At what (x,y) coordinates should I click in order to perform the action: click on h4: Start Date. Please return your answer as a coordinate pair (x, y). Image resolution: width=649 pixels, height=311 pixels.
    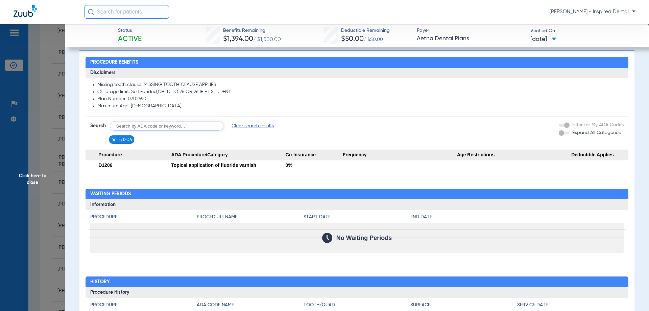
    Looking at the image, I should click on (357, 217).